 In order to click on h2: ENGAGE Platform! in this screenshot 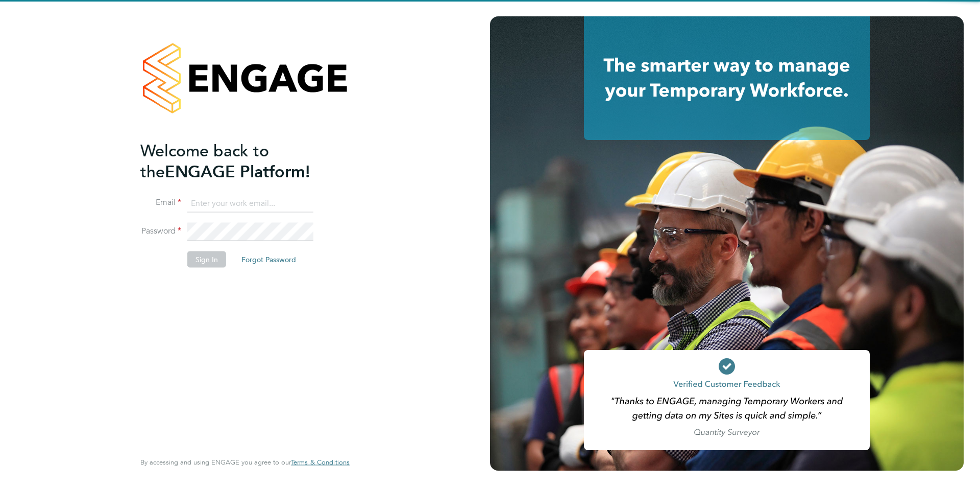, I will do `click(240, 161)`.